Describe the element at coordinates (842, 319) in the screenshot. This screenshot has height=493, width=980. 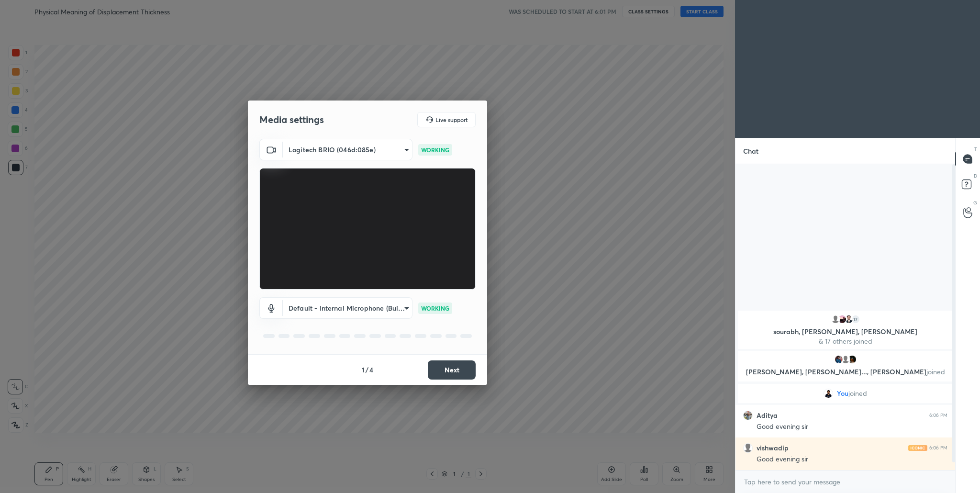
I see `img: 47012e38d12c480c8bbb7547f3571bf1.jpg` at that location.